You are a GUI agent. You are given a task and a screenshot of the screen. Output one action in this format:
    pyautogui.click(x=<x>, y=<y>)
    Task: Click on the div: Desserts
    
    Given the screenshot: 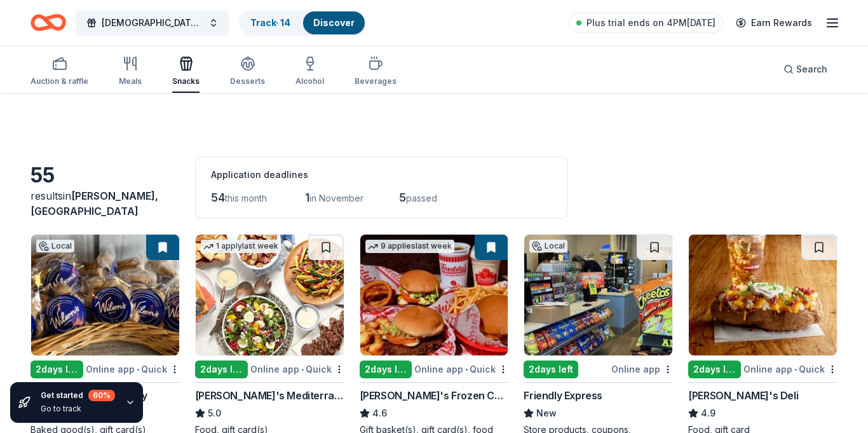 What is the action you would take?
    pyautogui.click(x=247, y=82)
    